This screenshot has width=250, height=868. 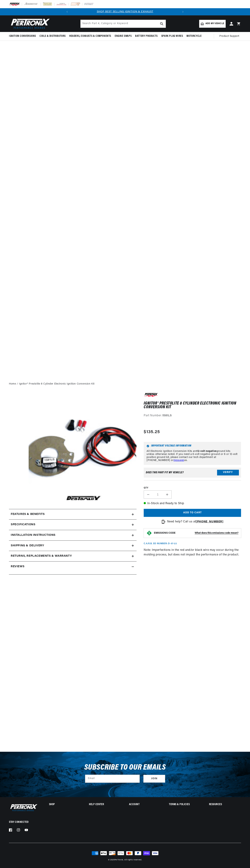 What do you see at coordinates (172, 36) in the screenshot?
I see `summary: Spark Plug Wires` at bounding box center [172, 36].